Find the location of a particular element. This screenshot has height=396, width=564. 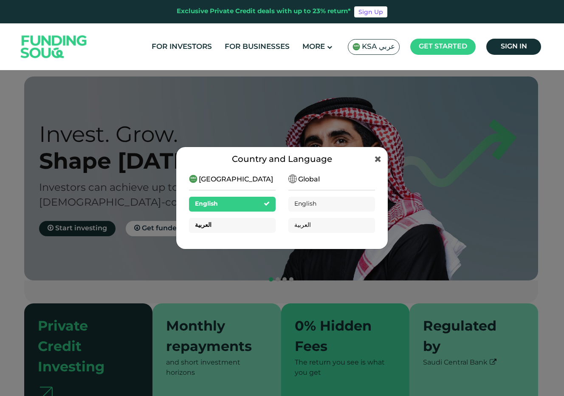

div: Country and Language is located at coordinates (282, 160).